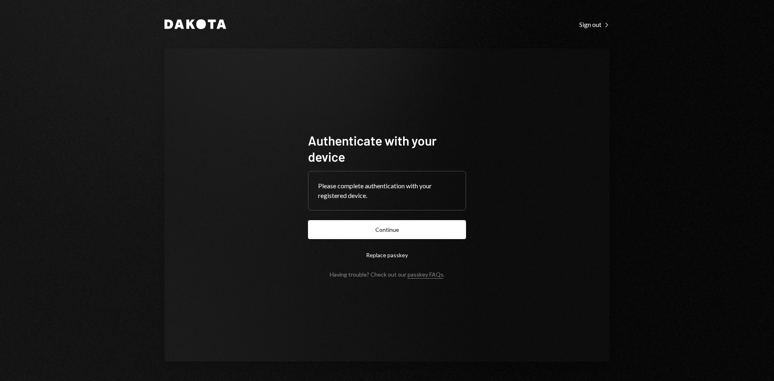 The height and width of the screenshot is (381, 774). What do you see at coordinates (387, 229) in the screenshot?
I see `button: Continue` at bounding box center [387, 229].